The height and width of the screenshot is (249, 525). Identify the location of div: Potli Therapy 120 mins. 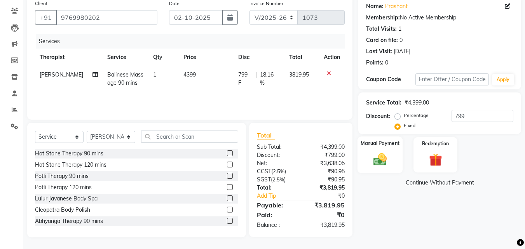
(63, 187).